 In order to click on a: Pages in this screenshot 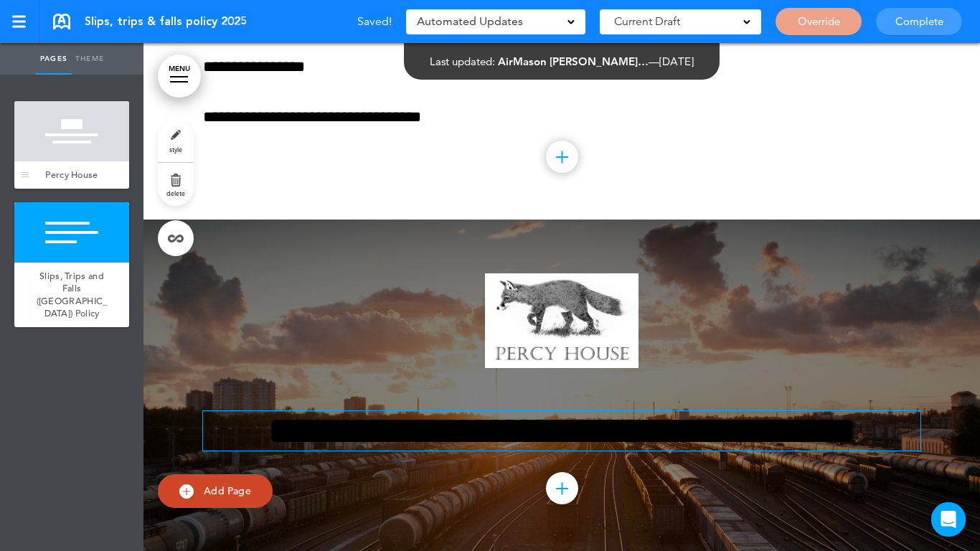, I will do `click(54, 58)`.